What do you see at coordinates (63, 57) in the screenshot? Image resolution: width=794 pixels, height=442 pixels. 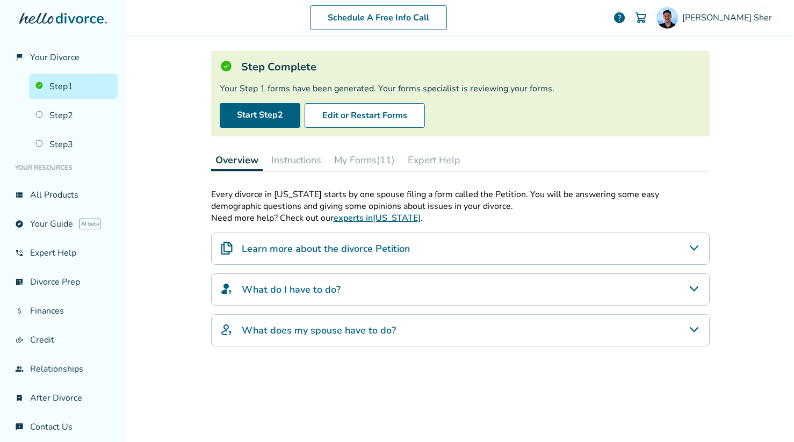 I see `a: flag_2Your Divorce` at bounding box center [63, 57].